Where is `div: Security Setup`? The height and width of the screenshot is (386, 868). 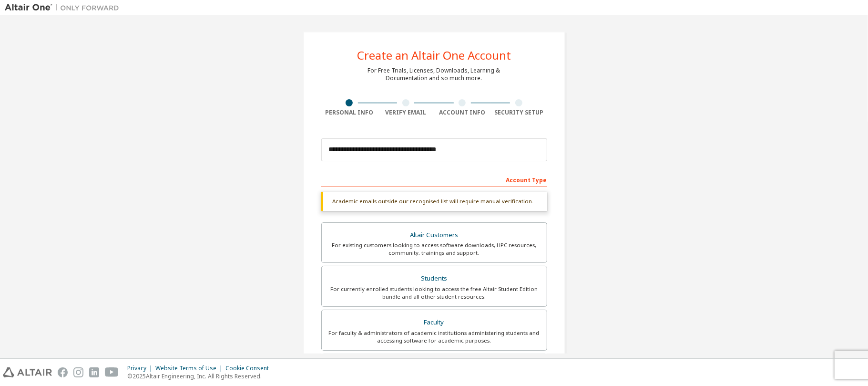
div: Security Setup is located at coordinates (518, 112).